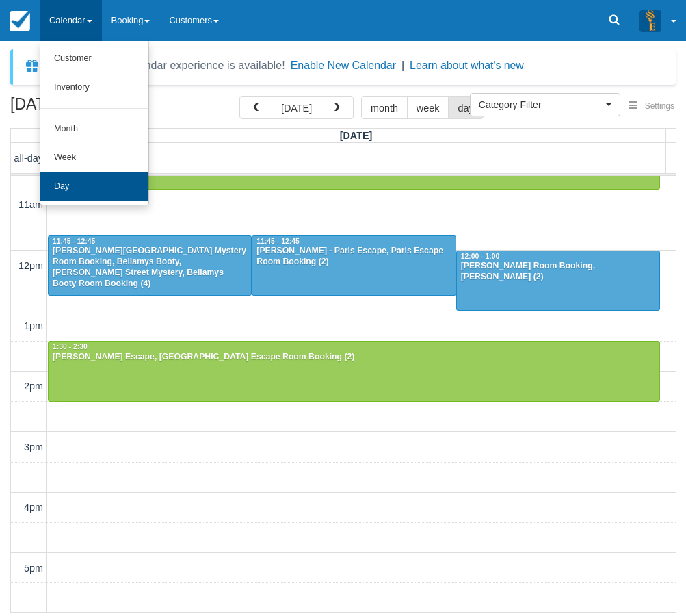 The image size is (686, 616). What do you see at coordinates (466, 65) in the screenshot?
I see `a: Learn about what's new` at bounding box center [466, 65].